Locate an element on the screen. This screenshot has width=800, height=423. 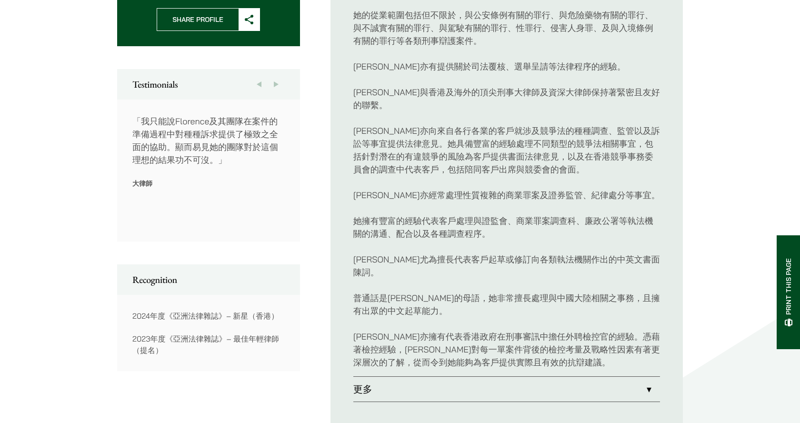
h2: Testimonials is located at coordinates (209, 84).